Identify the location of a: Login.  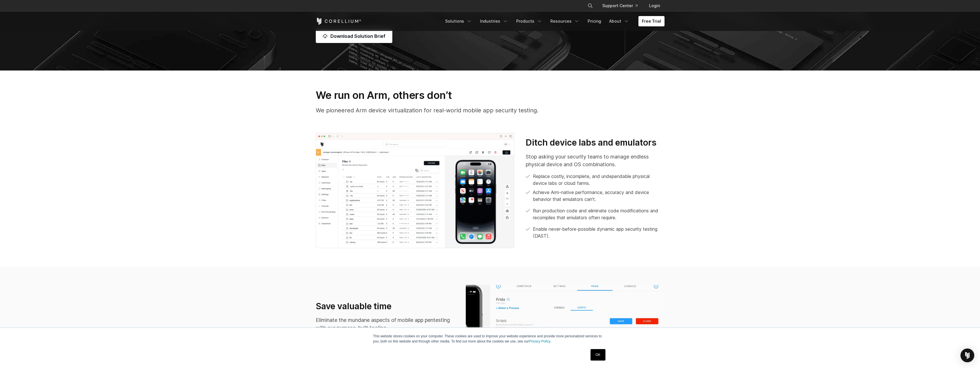
(654, 6).